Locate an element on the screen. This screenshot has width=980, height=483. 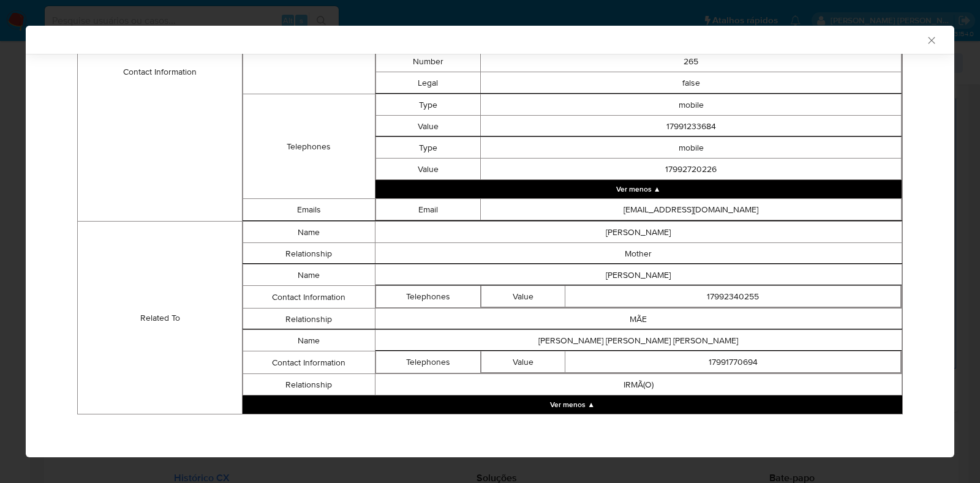
td: 17991770694 is located at coordinates (733, 362).